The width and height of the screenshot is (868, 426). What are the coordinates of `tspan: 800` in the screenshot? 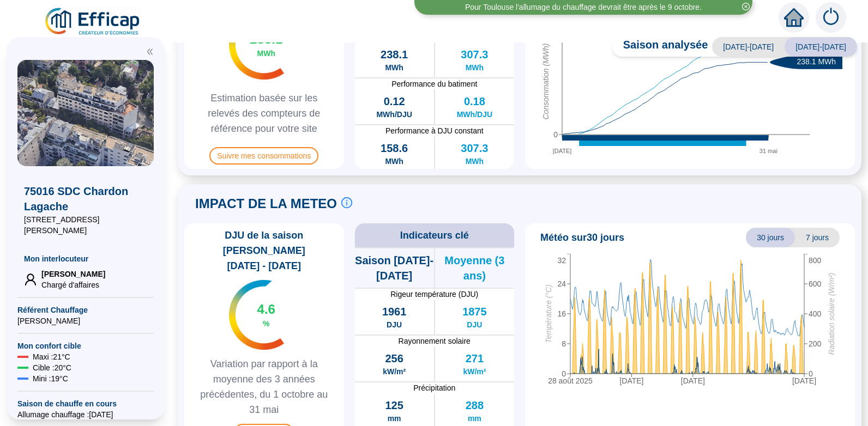 It's located at (816, 260).